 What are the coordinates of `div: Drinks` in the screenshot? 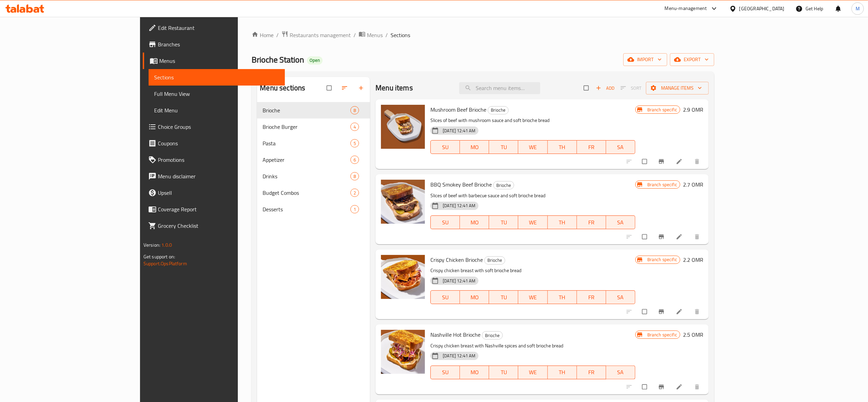 It's located at (307, 176).